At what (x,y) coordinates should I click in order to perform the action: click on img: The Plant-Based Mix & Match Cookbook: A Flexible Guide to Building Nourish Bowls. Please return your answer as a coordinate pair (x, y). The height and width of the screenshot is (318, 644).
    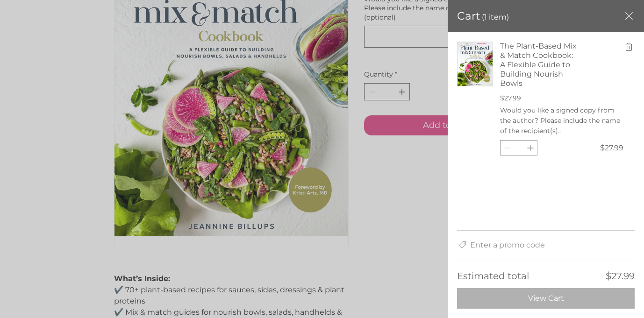
    Looking at the image, I should click on (475, 64).